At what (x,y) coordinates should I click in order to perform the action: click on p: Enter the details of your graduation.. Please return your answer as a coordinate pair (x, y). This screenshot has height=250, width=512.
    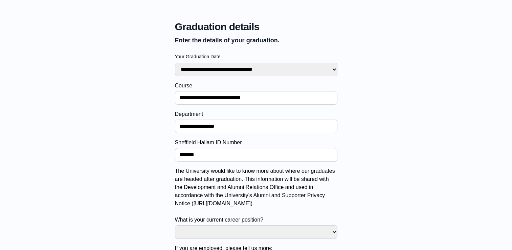
    Looking at the image, I should click on (256, 40).